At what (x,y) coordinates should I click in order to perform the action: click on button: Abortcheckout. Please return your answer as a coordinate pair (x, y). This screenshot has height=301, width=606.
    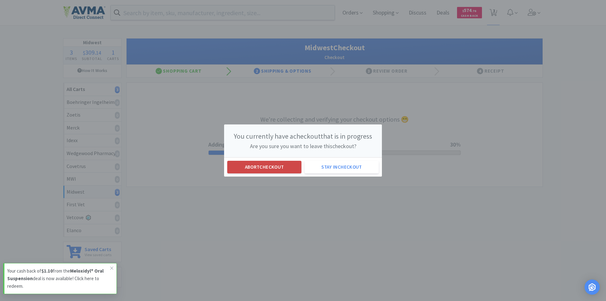
    Looking at the image, I should click on (264, 167).